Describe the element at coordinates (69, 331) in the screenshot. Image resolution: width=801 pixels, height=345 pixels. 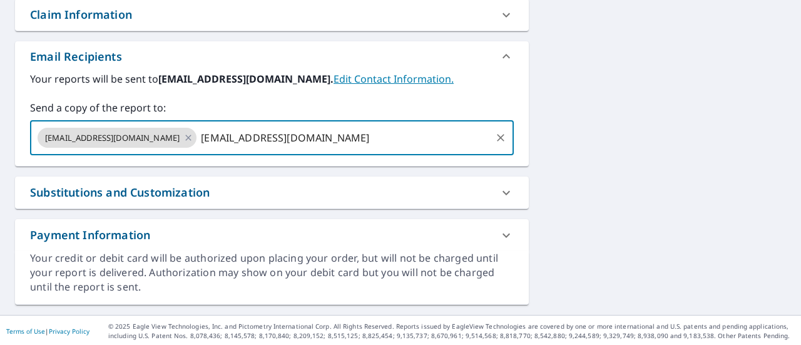
I see `a: Privacy Policy` at that location.